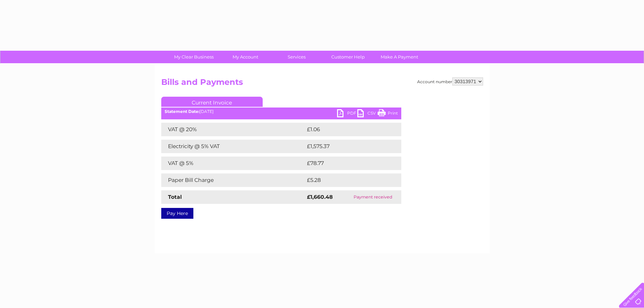 The width and height of the screenshot is (644, 308). Describe the element at coordinates (347, 146) in the screenshot. I see `td: £1,575.37` at that location.